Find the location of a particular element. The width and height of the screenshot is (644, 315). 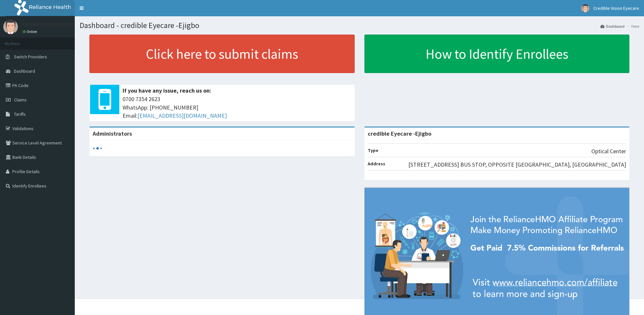

b: If you have any issue, reach us on: is located at coordinates (167, 90).